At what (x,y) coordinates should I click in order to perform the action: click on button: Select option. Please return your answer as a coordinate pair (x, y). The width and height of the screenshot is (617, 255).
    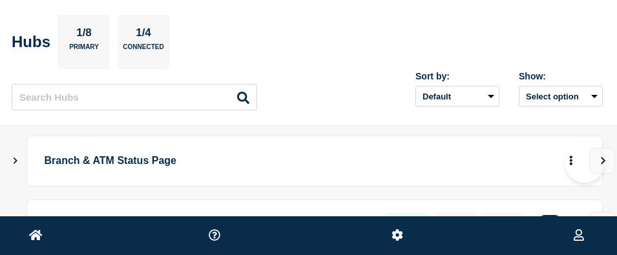
    Looking at the image, I should click on (561, 96).